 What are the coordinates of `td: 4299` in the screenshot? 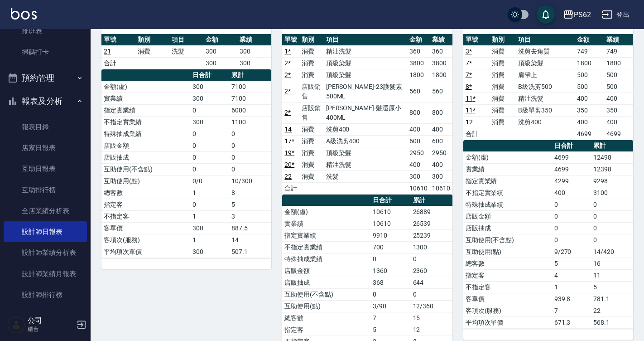 It's located at (572, 181).